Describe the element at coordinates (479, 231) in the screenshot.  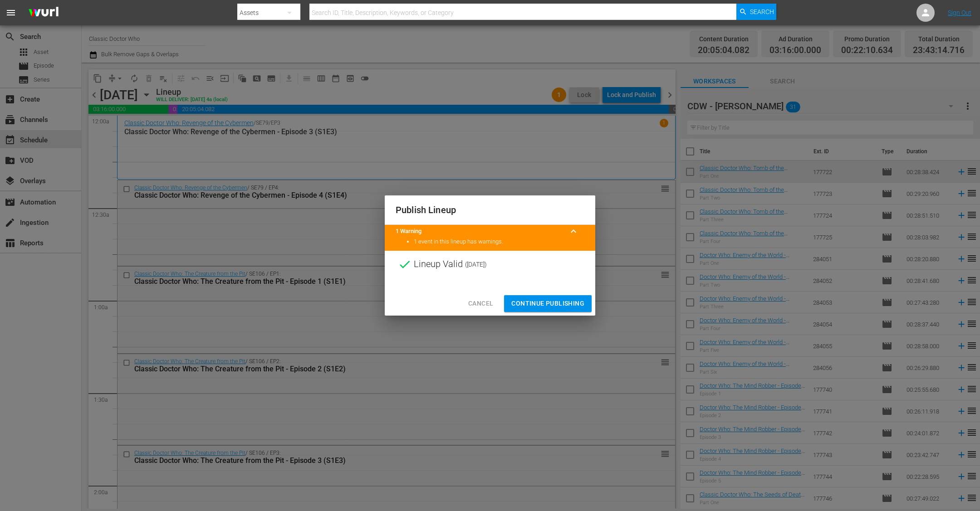
I see `title: 1 Warning` at that location.